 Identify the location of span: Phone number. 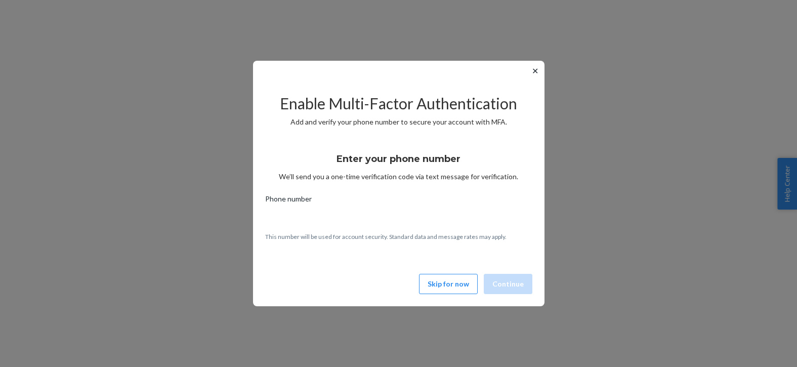
(288, 201).